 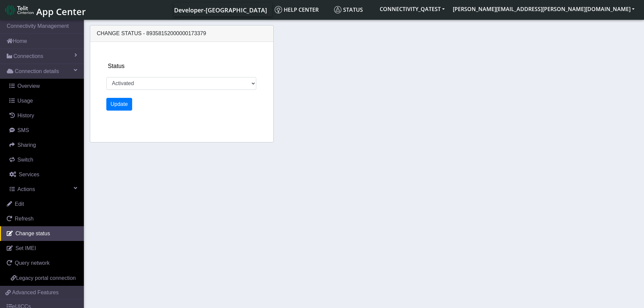 What do you see at coordinates (32, 263) in the screenshot?
I see `span: Query network` at bounding box center [32, 263].